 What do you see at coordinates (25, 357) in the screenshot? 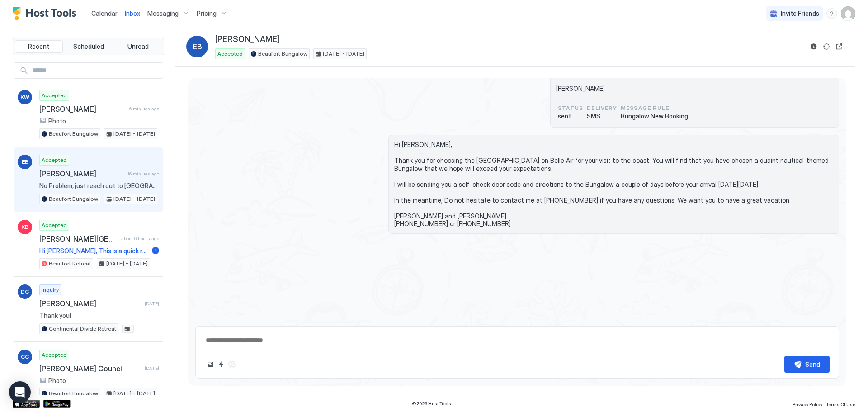
I see `span: CC` at bounding box center [25, 357].